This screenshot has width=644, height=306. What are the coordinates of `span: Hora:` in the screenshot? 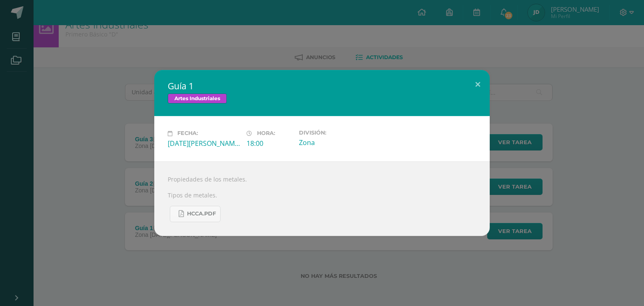 It's located at (266, 133).